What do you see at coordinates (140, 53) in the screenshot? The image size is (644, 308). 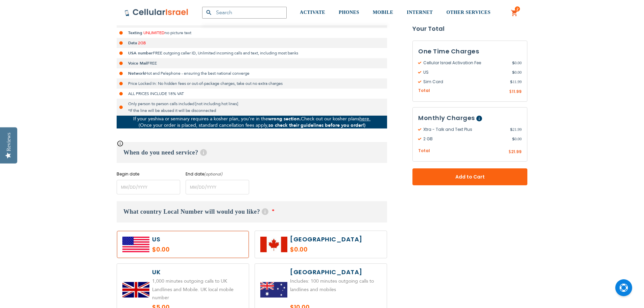 I see `strong: USA number` at bounding box center [140, 53].